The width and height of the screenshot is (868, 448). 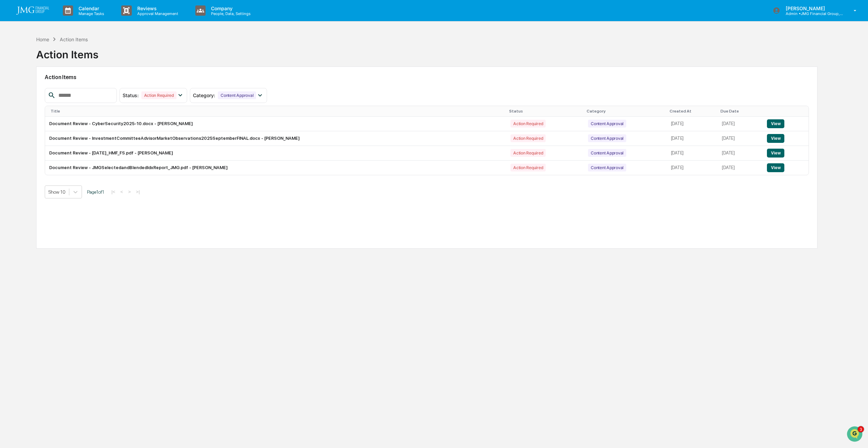 What do you see at coordinates (70, 143) in the screenshot?
I see `span: Attestations` at bounding box center [70, 143].